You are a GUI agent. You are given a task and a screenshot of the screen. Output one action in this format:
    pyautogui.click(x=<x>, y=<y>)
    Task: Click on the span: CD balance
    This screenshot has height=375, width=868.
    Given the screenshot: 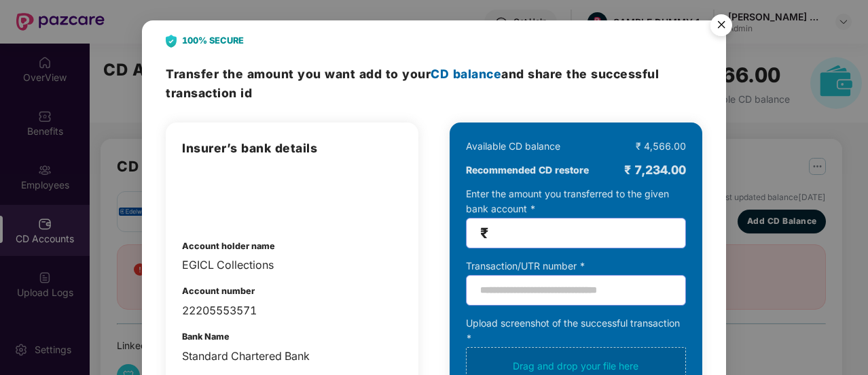 What is the action you would take?
    pyautogui.click(x=466, y=74)
    